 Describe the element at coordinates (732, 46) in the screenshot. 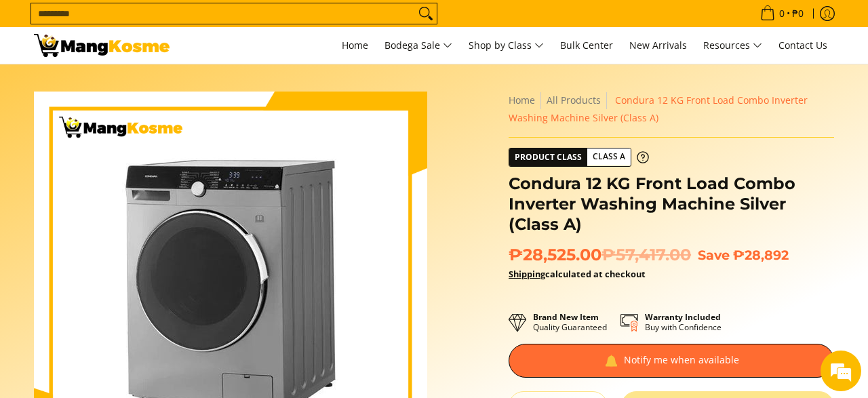

I see `a: Resources` at that location.